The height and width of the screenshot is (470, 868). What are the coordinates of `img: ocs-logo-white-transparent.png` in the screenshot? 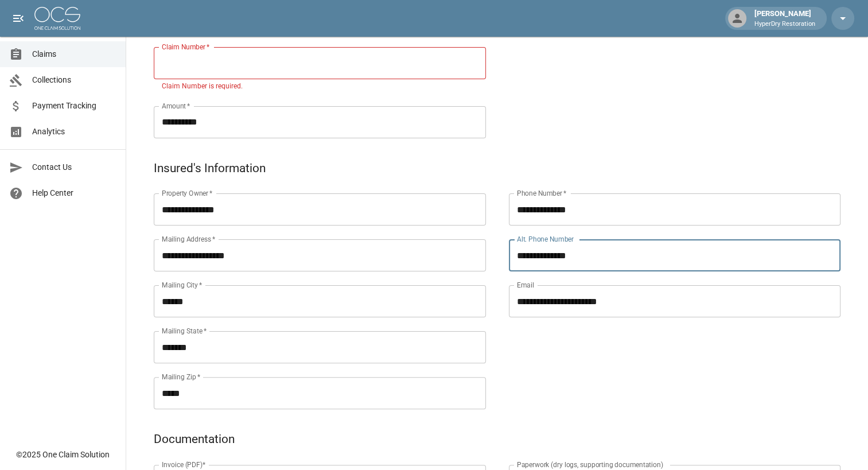 It's located at (58, 18).